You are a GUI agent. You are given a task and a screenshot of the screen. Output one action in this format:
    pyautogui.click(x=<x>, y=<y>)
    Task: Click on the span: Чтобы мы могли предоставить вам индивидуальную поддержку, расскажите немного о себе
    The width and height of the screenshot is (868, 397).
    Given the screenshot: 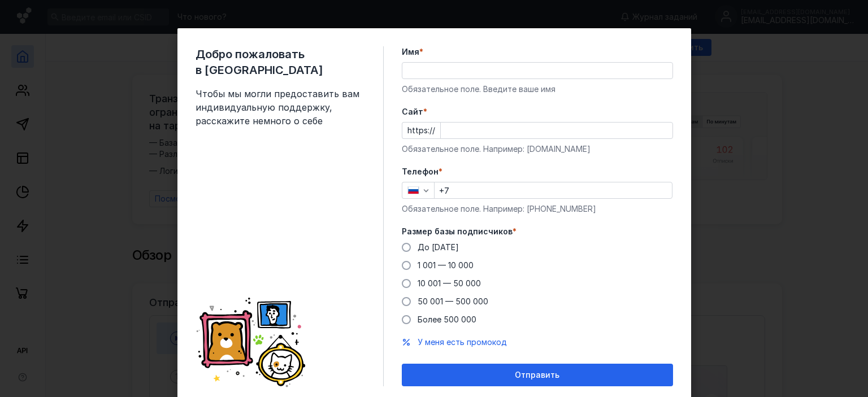 What is the action you would take?
    pyautogui.click(x=281, y=108)
    